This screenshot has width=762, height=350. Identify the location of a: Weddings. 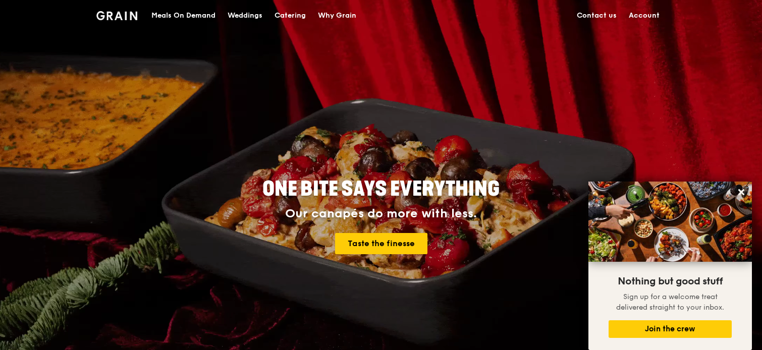
(245, 16).